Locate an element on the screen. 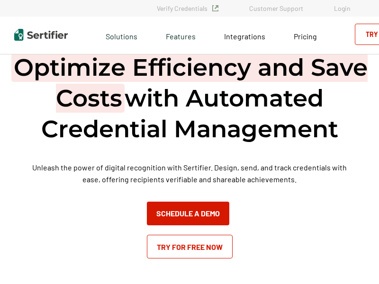 The height and width of the screenshot is (284, 379). a: Login is located at coordinates (342, 8).